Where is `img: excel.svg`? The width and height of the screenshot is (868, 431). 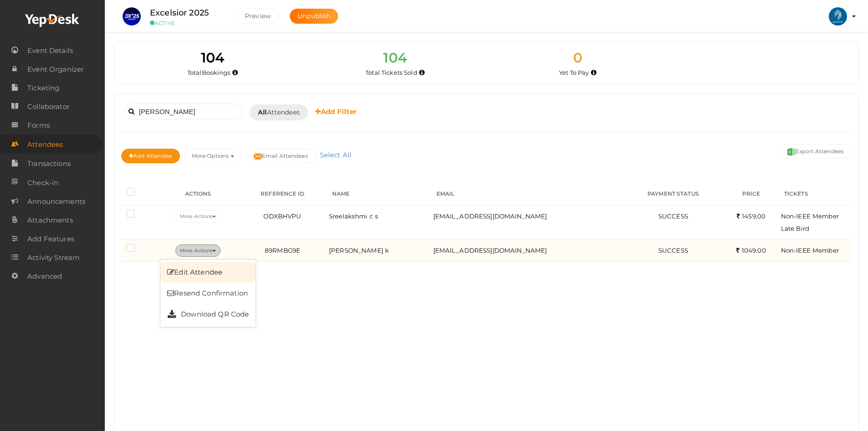
img: excel.svg is located at coordinates (791, 152).